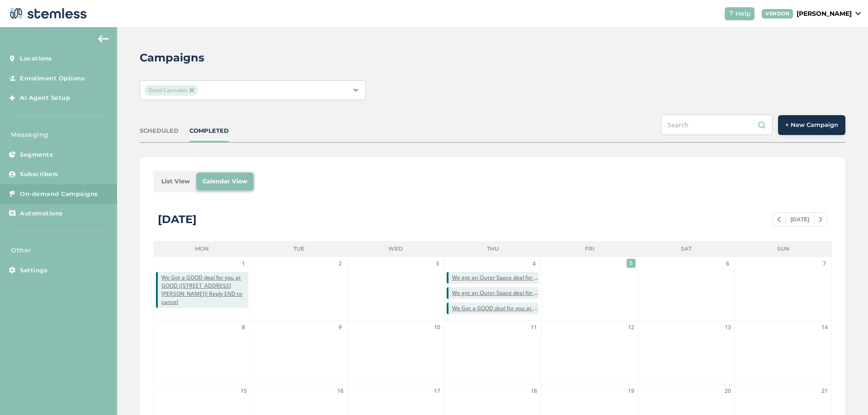  Describe the element at coordinates (225, 182) in the screenshot. I see `li: Calendar View` at that location.